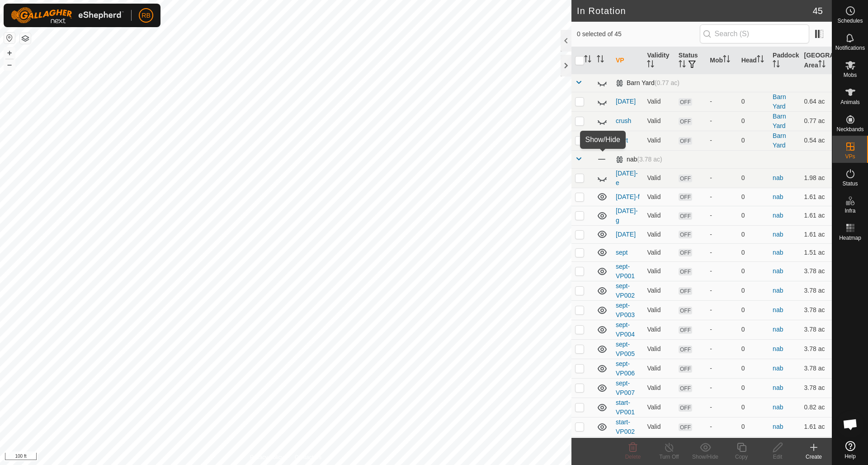  Describe the element at coordinates (785, 61) in the screenshot. I see `th: Paddock` at that location.